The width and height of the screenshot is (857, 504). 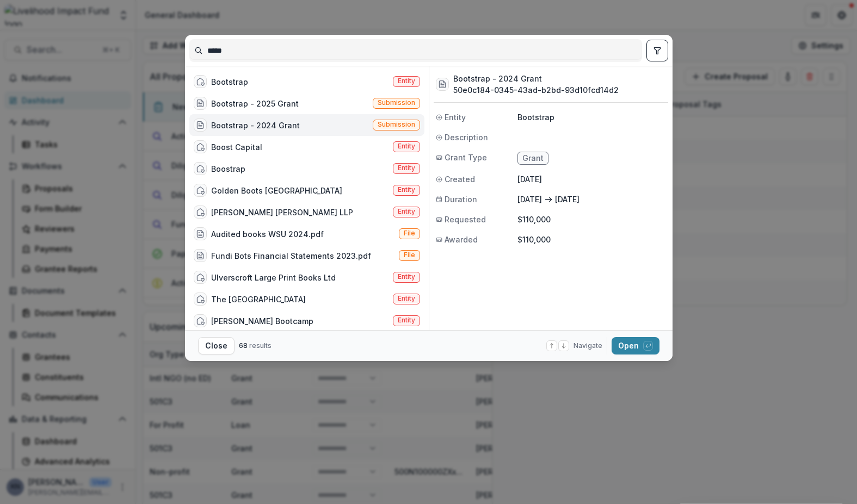 I want to click on span: Awarded, so click(x=461, y=239).